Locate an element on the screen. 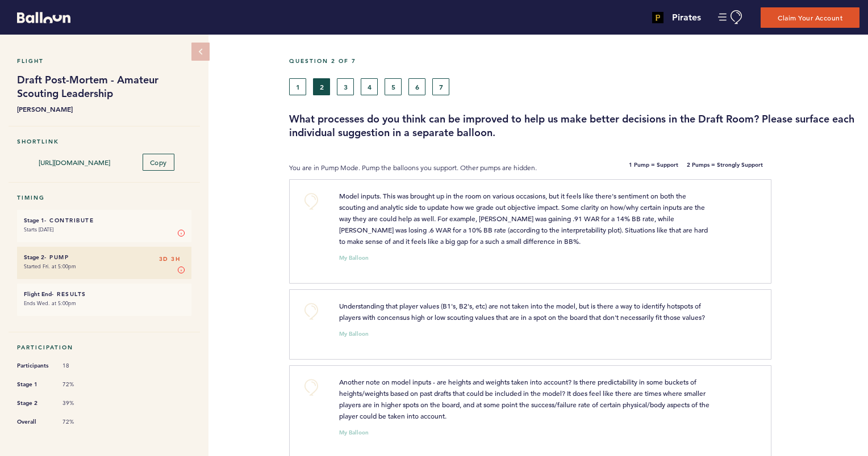 This screenshot has width=868, height=456. button: 5 is located at coordinates (393, 87).